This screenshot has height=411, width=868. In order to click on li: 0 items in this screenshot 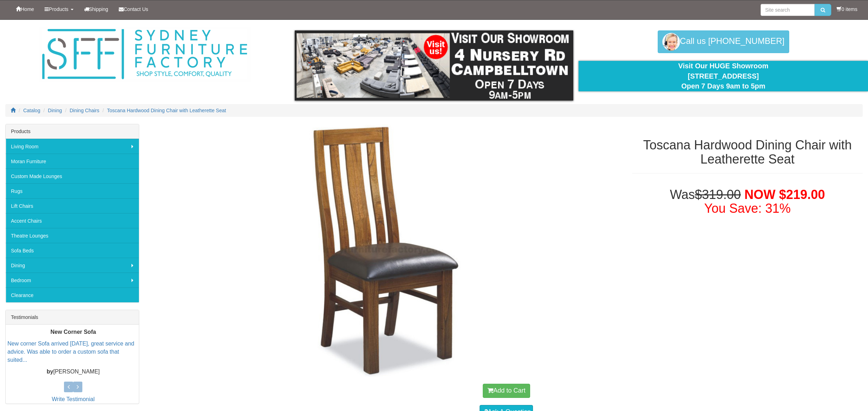, I will do `click(846, 9)`.